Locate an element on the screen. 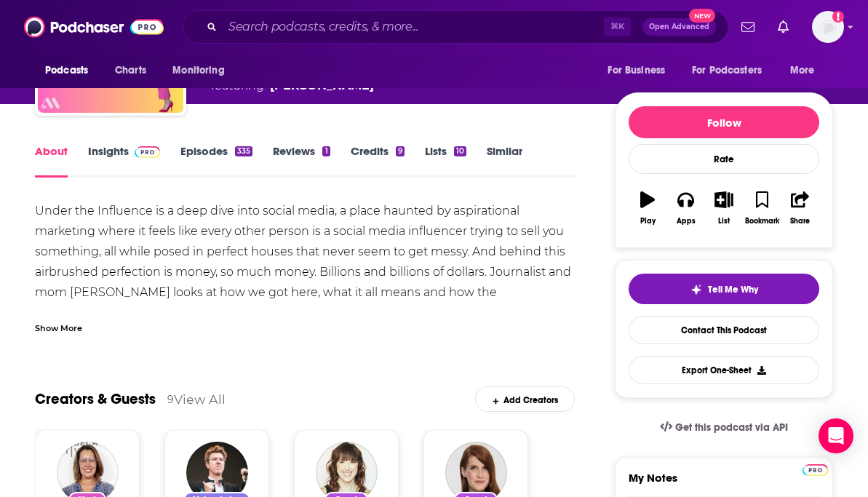 The image size is (868, 497). a: About is located at coordinates (51, 160).